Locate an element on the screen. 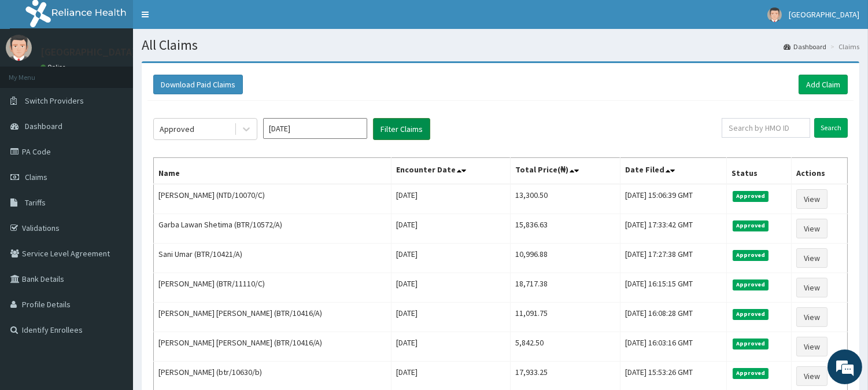 The width and height of the screenshot is (868, 390). div: Chat with us now is located at coordinates (128, 73).